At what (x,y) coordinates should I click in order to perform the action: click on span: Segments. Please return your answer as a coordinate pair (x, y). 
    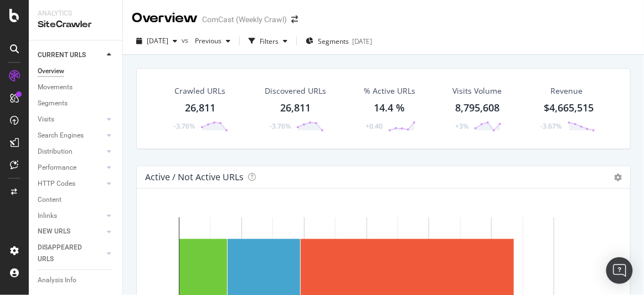
    Looking at the image, I should click on (333, 41).